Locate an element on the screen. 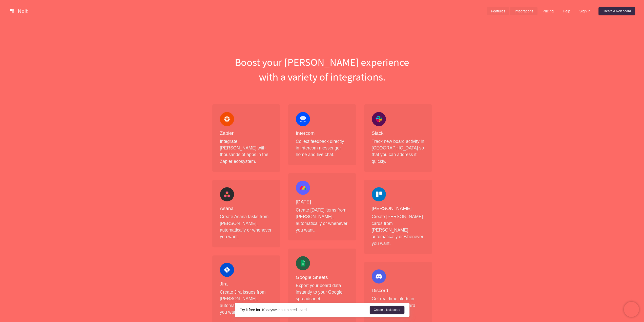 Image resolution: width=644 pixels, height=322 pixels. a: Help is located at coordinates (567, 11).